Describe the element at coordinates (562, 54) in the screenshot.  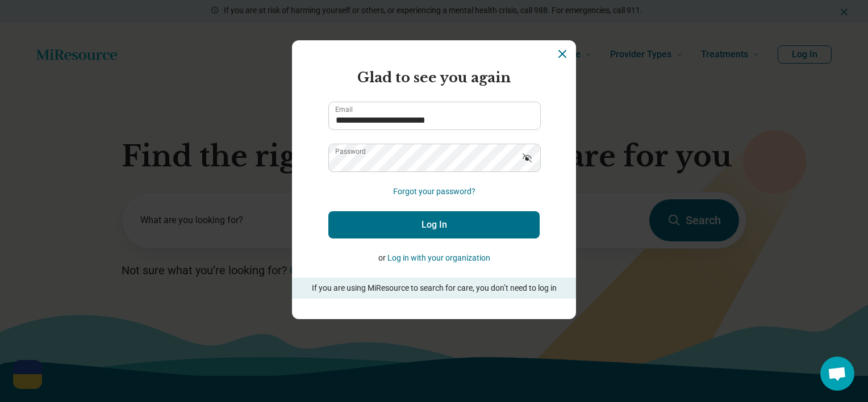
I see `button: Dismiss` at that location.